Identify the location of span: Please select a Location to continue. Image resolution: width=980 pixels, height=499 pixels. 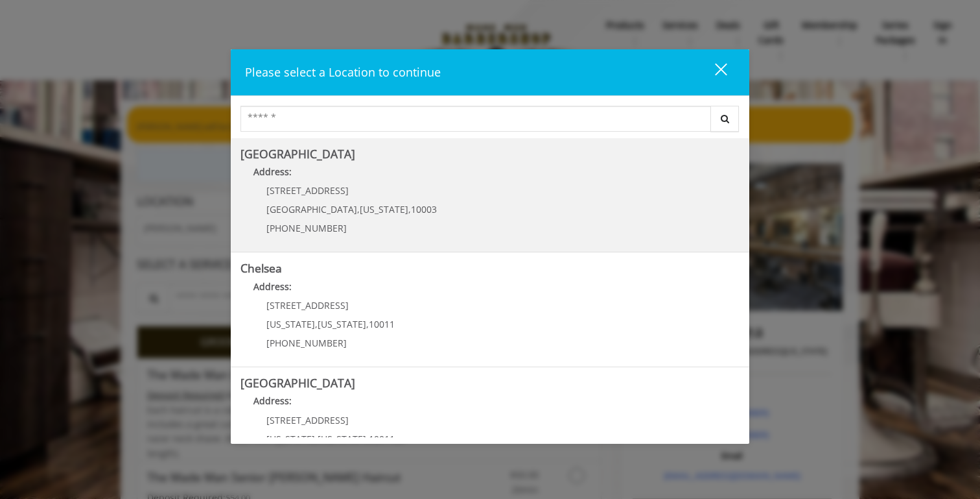
(343, 72).